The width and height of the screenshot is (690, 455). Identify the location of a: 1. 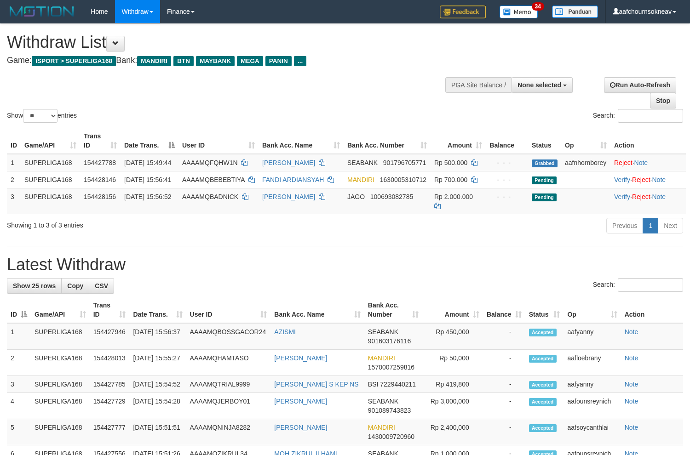
(650, 226).